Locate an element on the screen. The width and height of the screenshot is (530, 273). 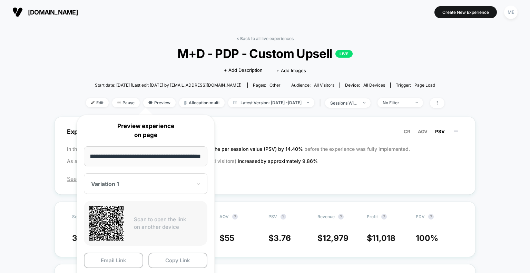
div: sessions with impression is located at coordinates (344, 103).